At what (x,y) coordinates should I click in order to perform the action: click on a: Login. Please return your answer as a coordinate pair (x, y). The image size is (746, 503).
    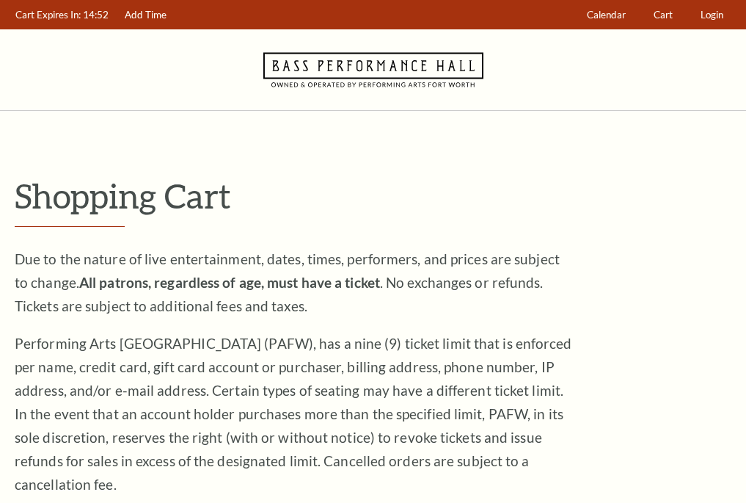
    Looking at the image, I should click on (712, 15).